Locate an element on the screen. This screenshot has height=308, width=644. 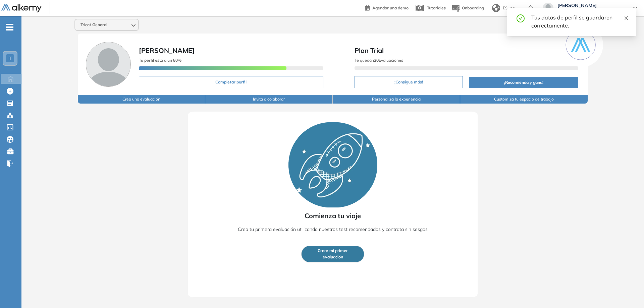
span: Te quedan Evaluaciones is located at coordinates (378, 60).